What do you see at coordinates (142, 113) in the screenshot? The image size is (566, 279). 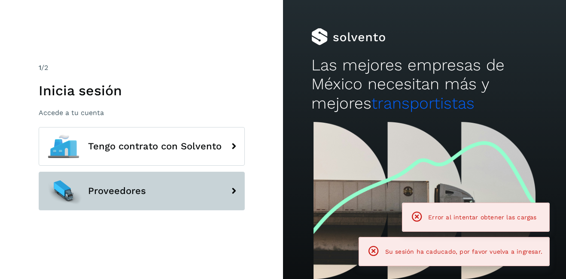 I see `p: Accede a tu cuenta` at bounding box center [142, 113].